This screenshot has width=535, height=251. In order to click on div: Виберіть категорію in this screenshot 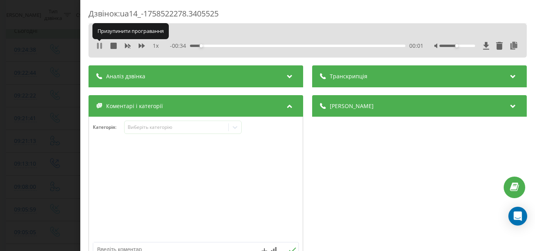, I will do `click(176, 127)`.